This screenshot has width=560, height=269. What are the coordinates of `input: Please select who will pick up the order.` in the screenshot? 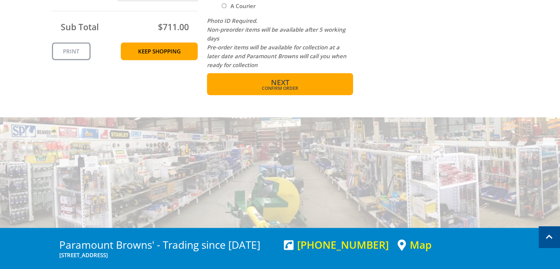 It's located at (224, 6).